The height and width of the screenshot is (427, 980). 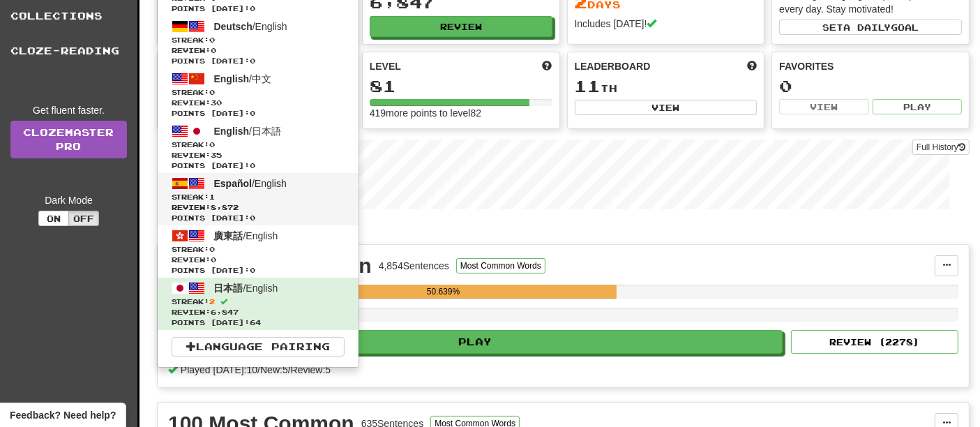 What do you see at coordinates (229, 236) in the screenshot?
I see `span: 廣東話` at bounding box center [229, 236].